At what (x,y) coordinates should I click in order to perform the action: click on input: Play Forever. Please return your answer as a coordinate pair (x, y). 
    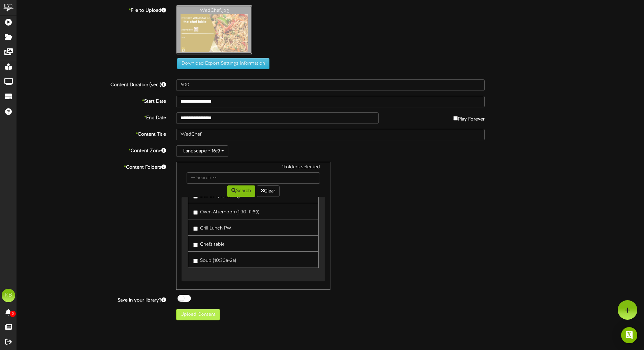
    Looking at the image, I should click on (455, 118).